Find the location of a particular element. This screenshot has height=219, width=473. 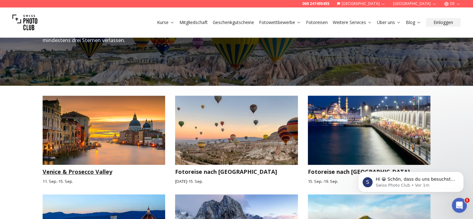

h3: Venice & Prosecco Valley is located at coordinates (104, 171).